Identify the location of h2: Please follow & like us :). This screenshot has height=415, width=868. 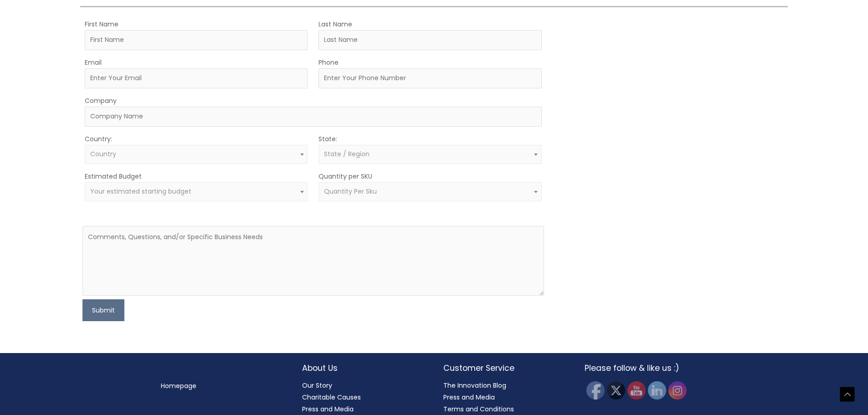
(646, 369).